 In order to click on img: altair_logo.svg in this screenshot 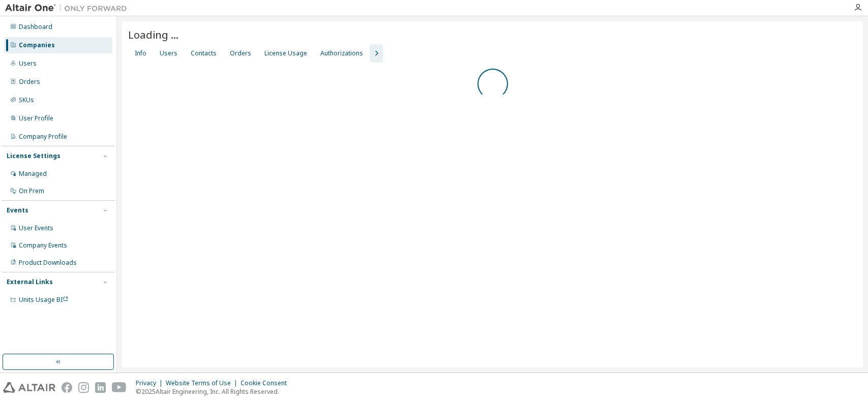, I will do `click(29, 388)`.